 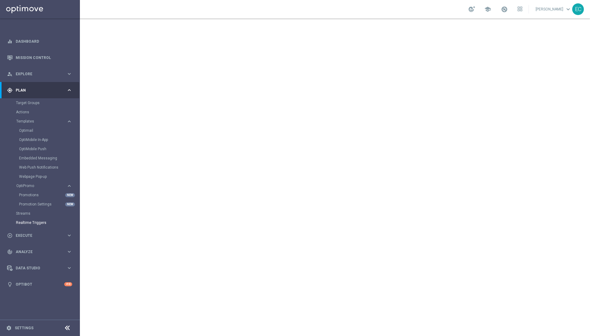 I want to click on i: track_changes, so click(x=10, y=252).